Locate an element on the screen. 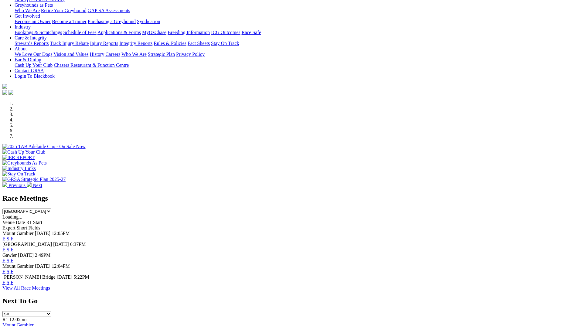 The height and width of the screenshot is (326, 576). a: Bookings & Scratchings is located at coordinates (38, 32).